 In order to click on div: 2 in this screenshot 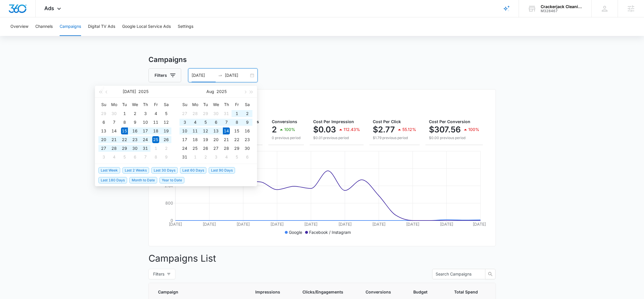, I will do `click(206, 157)`.